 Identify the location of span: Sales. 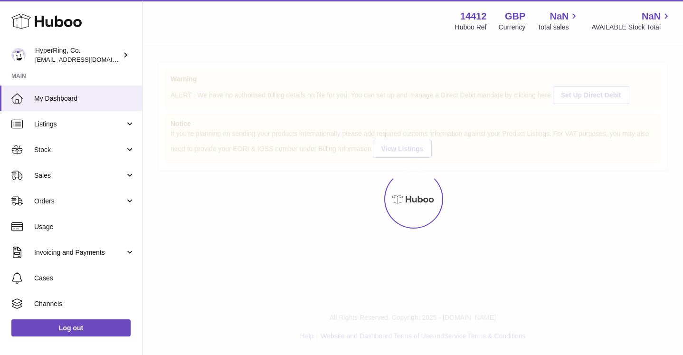
(79, 175).